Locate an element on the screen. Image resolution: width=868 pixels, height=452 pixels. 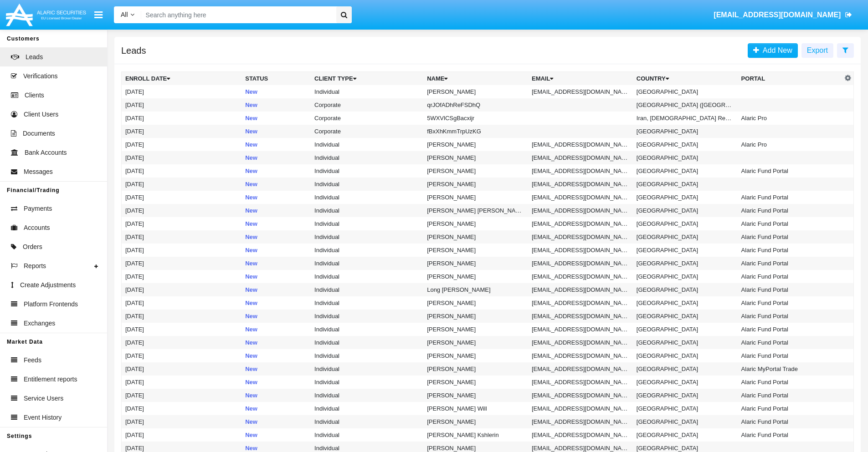
th: Email is located at coordinates (580, 79).